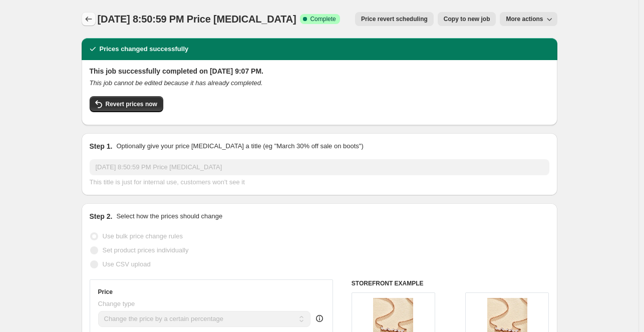 This screenshot has height=332, width=644. What do you see at coordinates (169, 216) in the screenshot?
I see `p: Select how the prices should change` at bounding box center [169, 216].